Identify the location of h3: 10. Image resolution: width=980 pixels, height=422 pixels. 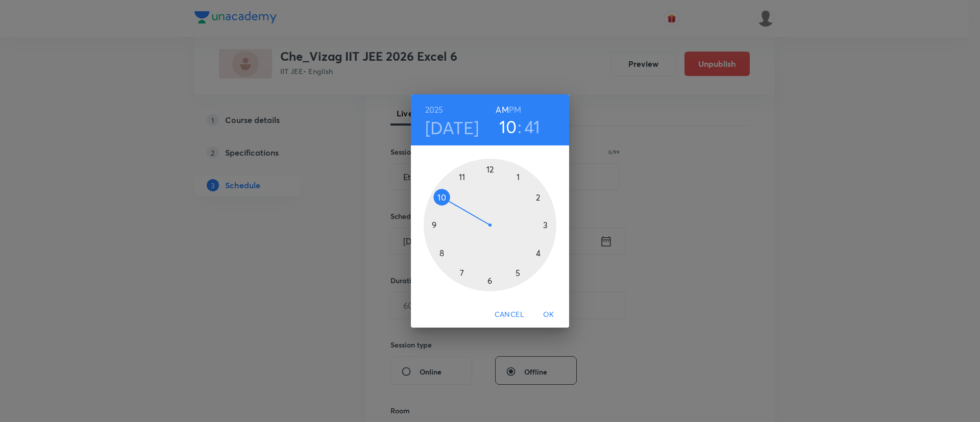
(508, 127).